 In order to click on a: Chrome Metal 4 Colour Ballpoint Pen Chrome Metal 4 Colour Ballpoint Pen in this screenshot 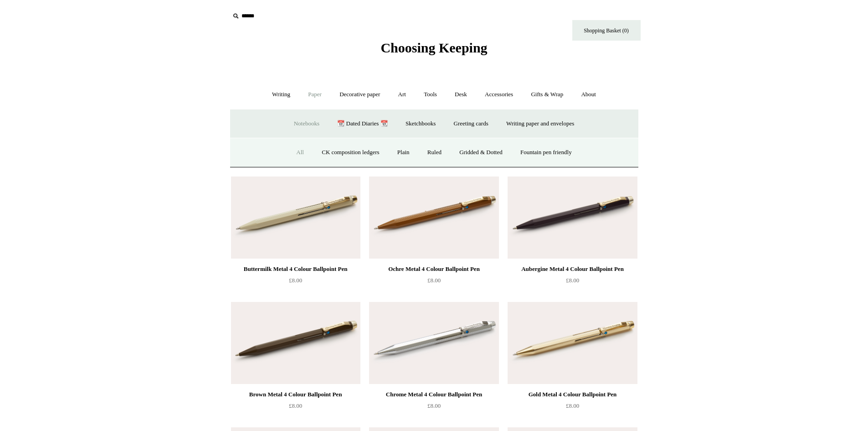, I will do `click(434, 343)`.